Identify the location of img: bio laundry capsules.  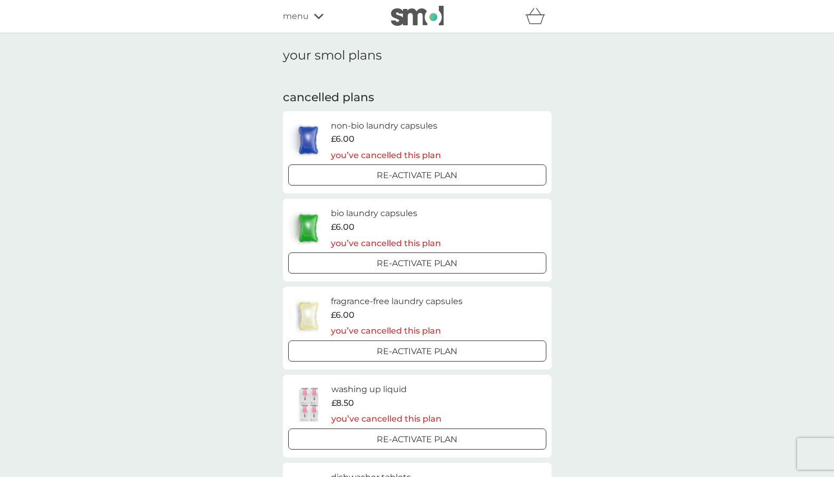
(308, 228).